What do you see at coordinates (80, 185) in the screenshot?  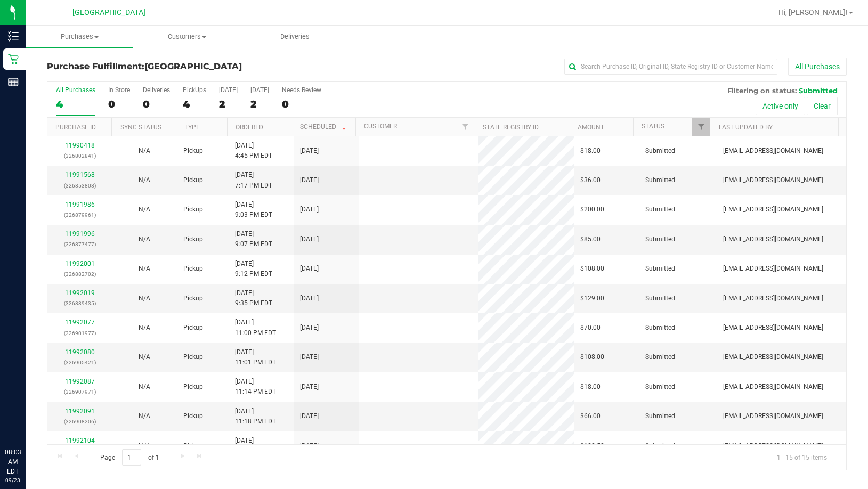 I see `p: (326853808)` at bounding box center [80, 185].